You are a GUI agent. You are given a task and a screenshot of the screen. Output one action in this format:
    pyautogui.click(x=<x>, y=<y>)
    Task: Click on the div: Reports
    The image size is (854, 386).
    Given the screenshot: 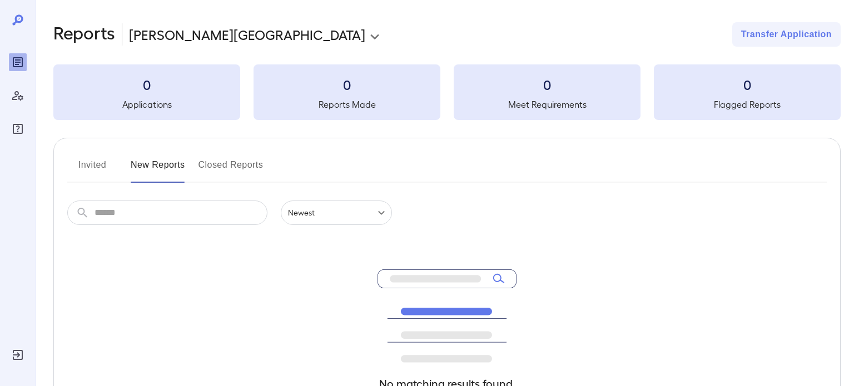 What is the action you would take?
    pyautogui.click(x=18, y=62)
    